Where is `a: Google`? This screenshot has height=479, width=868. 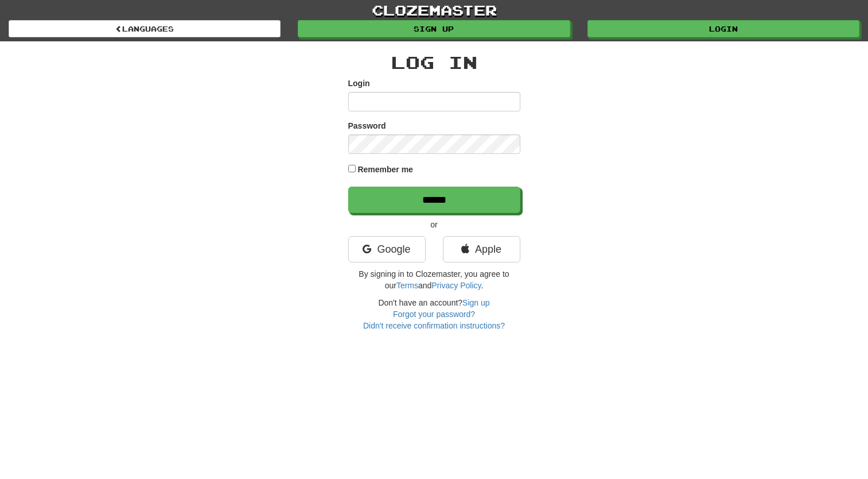
a: Google is located at coordinates (387, 249).